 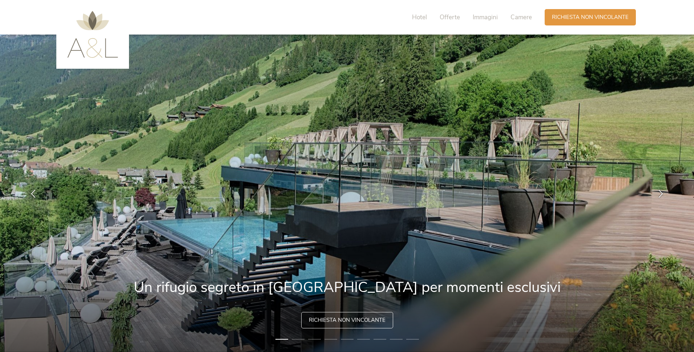 I want to click on span: Hotel, so click(x=420, y=17).